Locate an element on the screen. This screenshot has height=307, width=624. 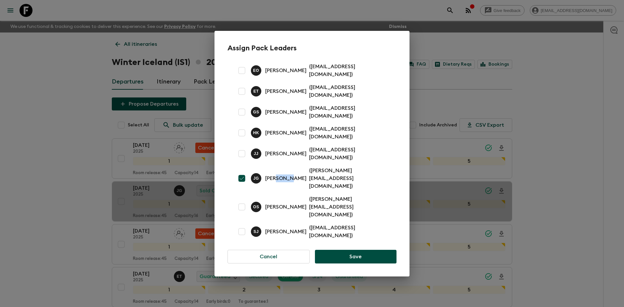
h2: Assign Pack Leaders is located at coordinates (312, 48).